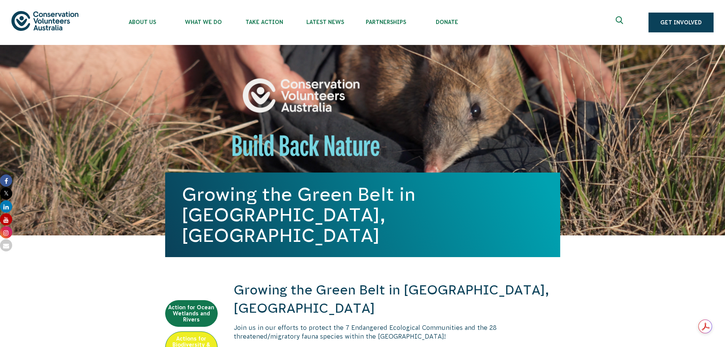 Image resolution: width=725 pixels, height=347 pixels. I want to click on a: Action for Ocean Wetlands and Rivers, so click(192, 313).